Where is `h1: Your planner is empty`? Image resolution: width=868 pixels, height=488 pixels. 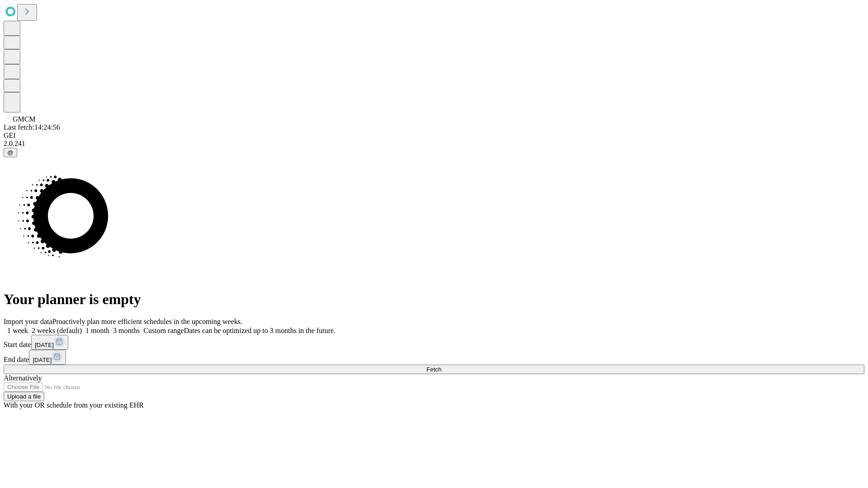
h1: Your planner is empty is located at coordinates (434, 299).